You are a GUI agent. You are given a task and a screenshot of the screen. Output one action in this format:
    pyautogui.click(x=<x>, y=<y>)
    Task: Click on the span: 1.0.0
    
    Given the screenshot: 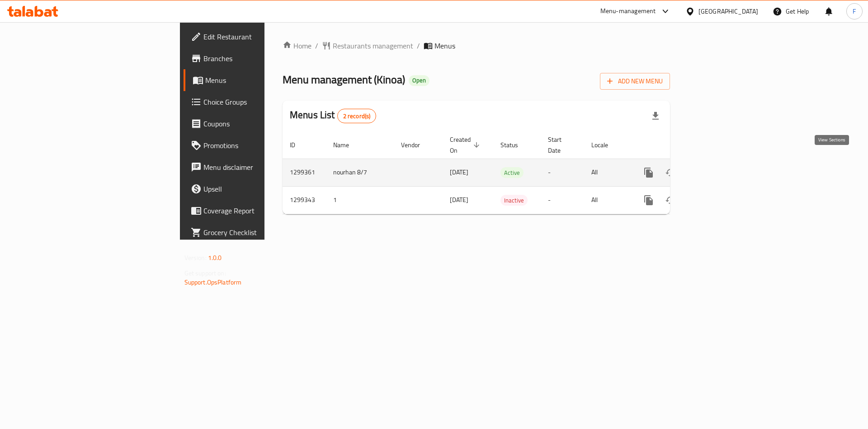 What is the action you would take?
    pyautogui.click(x=215, y=257)
    